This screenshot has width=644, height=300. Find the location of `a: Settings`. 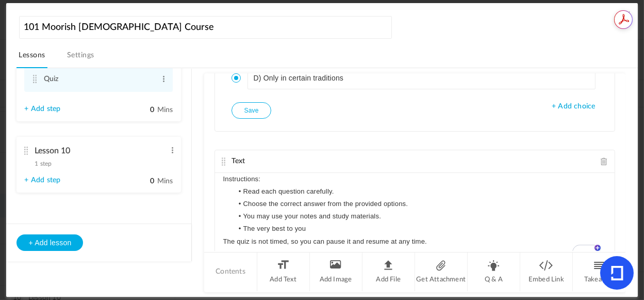

a: Settings is located at coordinates (80, 58).